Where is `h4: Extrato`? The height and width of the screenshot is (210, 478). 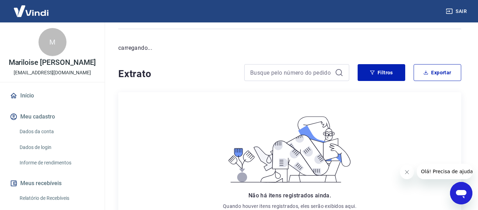 h4: Extrato is located at coordinates (177, 74).